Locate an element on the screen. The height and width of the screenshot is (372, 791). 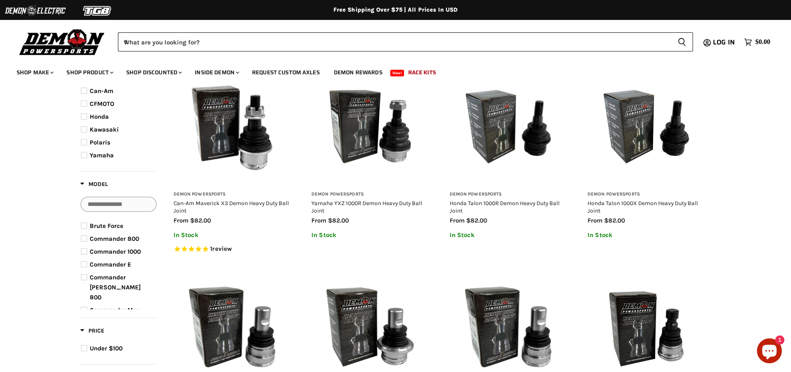
span: Commander 800 is located at coordinates (114, 239).